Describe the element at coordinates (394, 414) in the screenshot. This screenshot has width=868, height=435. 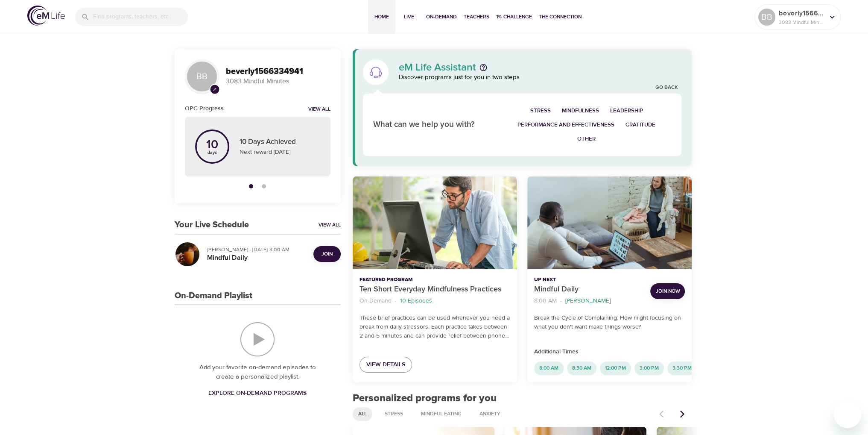
I see `div: Stress` at that location.